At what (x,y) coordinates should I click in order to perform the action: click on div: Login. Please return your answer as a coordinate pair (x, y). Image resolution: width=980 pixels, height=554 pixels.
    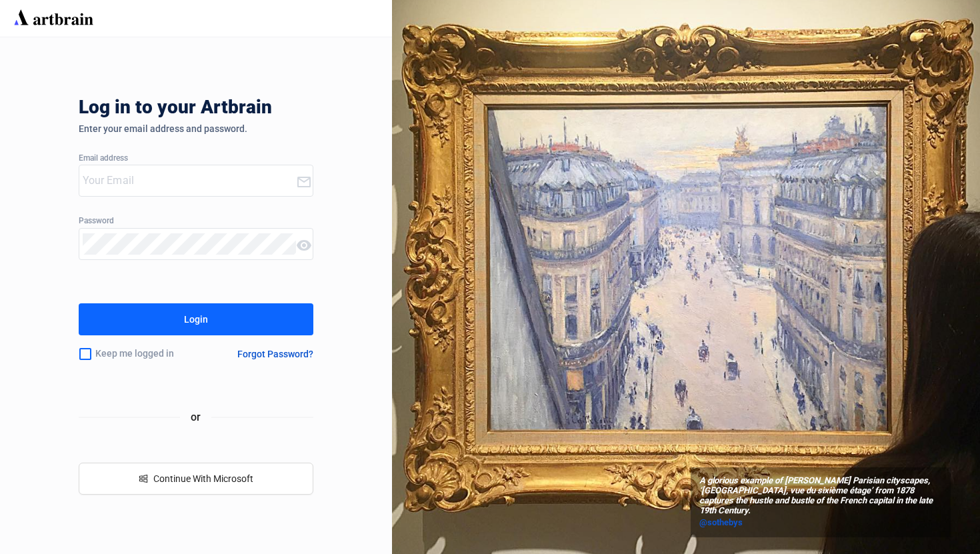
    Looking at the image, I should click on (196, 319).